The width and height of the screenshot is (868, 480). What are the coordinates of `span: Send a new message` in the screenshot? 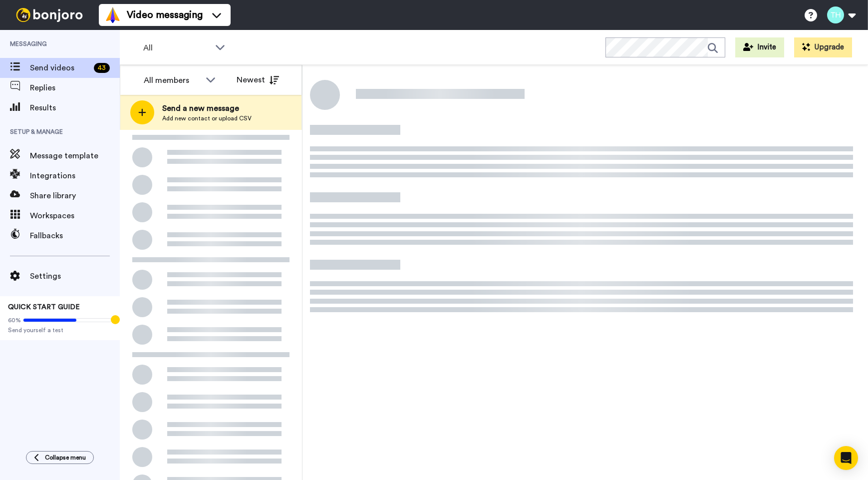 It's located at (206, 108).